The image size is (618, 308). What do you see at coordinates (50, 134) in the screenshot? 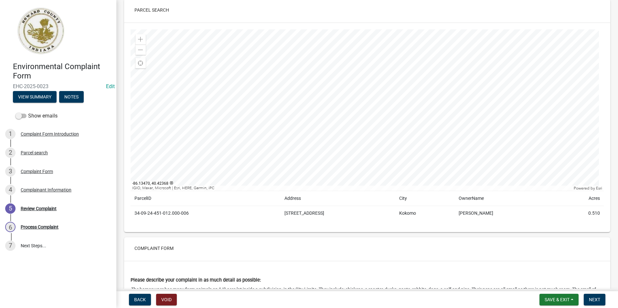
I see `div: Complaint Form Introduction` at bounding box center [50, 134].